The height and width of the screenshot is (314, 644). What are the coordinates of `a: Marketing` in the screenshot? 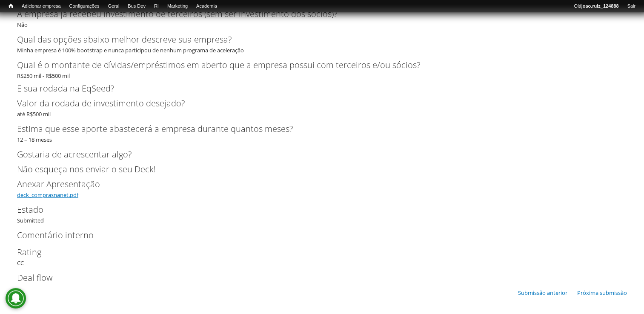 It's located at (178, 7).